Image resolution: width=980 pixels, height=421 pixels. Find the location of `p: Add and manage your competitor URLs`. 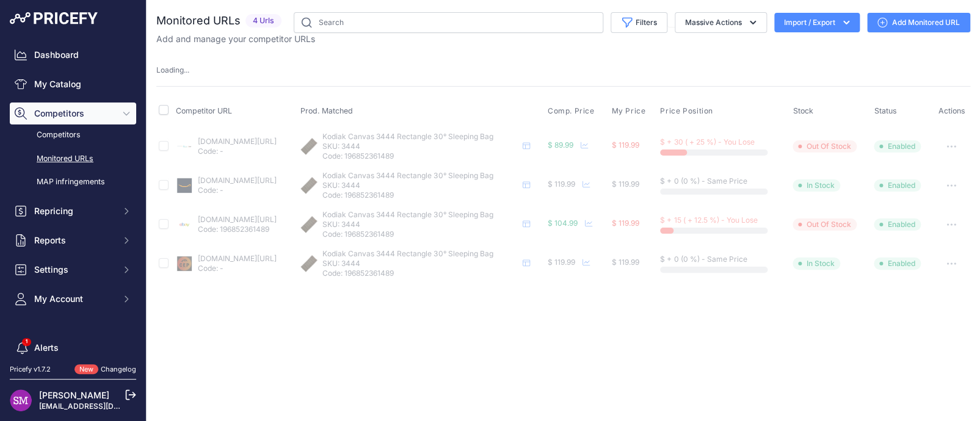

p: Add and manage your competitor URLs is located at coordinates (235, 39).